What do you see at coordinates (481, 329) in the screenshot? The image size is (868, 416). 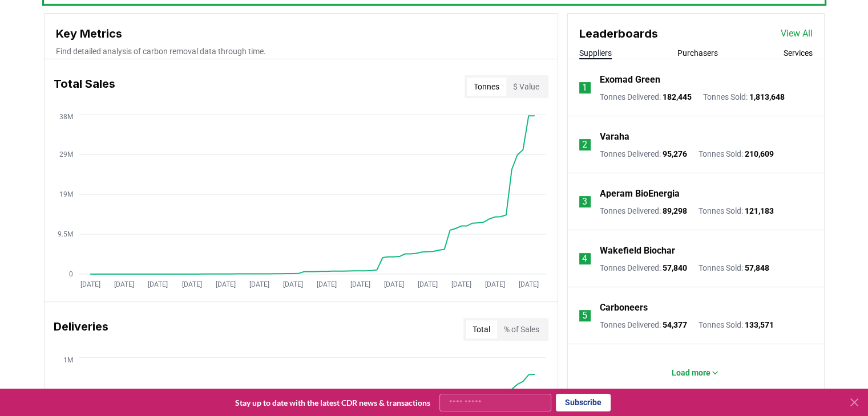 I see `button: Total` at bounding box center [481, 329].